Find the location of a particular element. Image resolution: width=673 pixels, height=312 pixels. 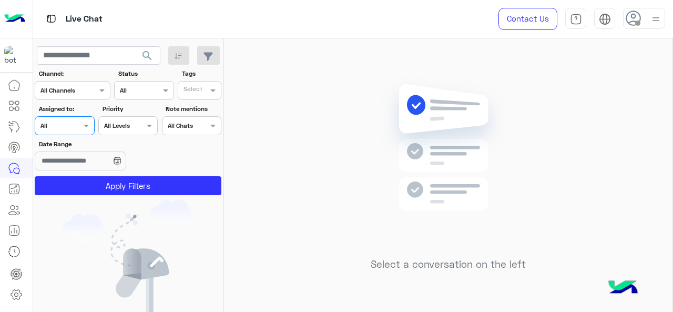

button: Apply Filters is located at coordinates (128, 186).